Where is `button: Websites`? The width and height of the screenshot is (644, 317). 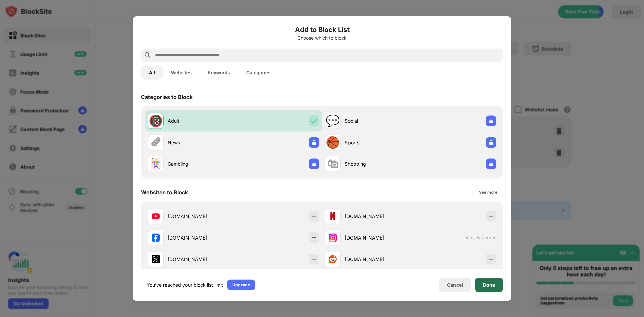 button: Websites is located at coordinates (181, 73).